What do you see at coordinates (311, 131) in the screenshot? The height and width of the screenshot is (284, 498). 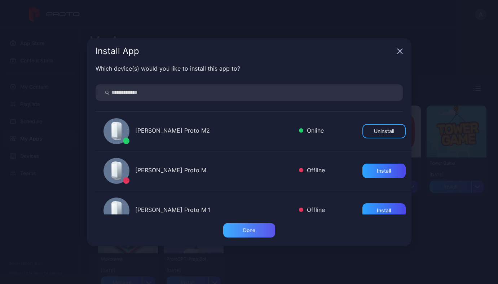 I see `div: Online` at bounding box center [311, 131].